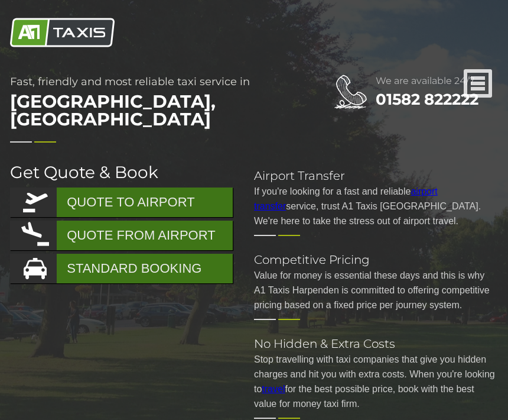 This screenshot has height=420, width=508. I want to click on p: Value for money is essential these days and this is why A1 Taxis Harpenden is committed to offeri..., so click(376, 290).